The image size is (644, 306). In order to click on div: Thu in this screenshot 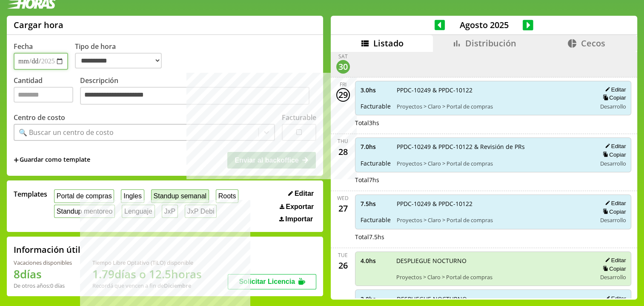, I will do `click(343, 141)`.